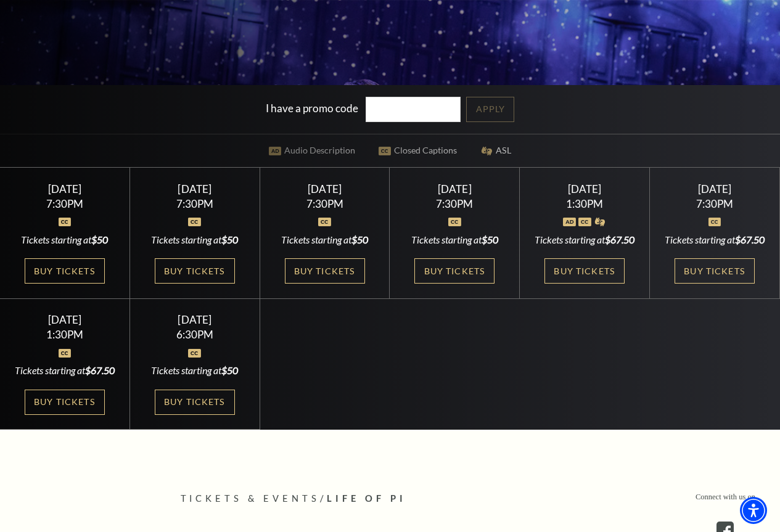 Image resolution: width=780 pixels, height=532 pixels. What do you see at coordinates (725, 497) in the screenshot?
I see `p: Connect with us on` at bounding box center [725, 497].